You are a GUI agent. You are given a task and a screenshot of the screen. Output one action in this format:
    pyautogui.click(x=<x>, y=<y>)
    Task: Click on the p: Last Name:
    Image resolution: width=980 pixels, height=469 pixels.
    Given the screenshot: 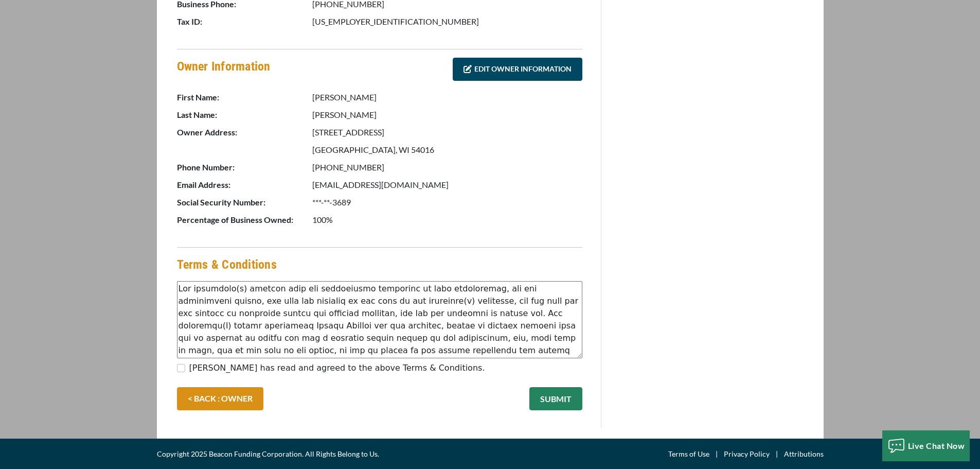 What is the action you would take?
    pyautogui.click(x=243, y=114)
    